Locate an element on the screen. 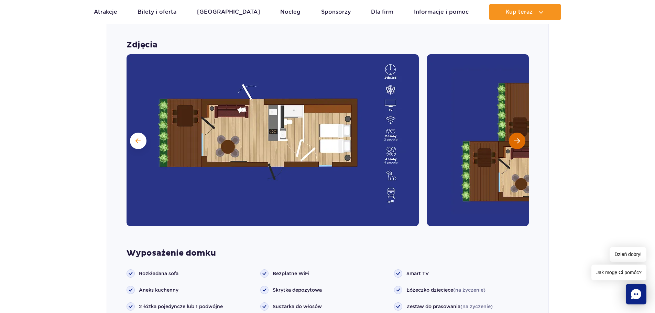  a: Atrakcje is located at coordinates (106, 12).